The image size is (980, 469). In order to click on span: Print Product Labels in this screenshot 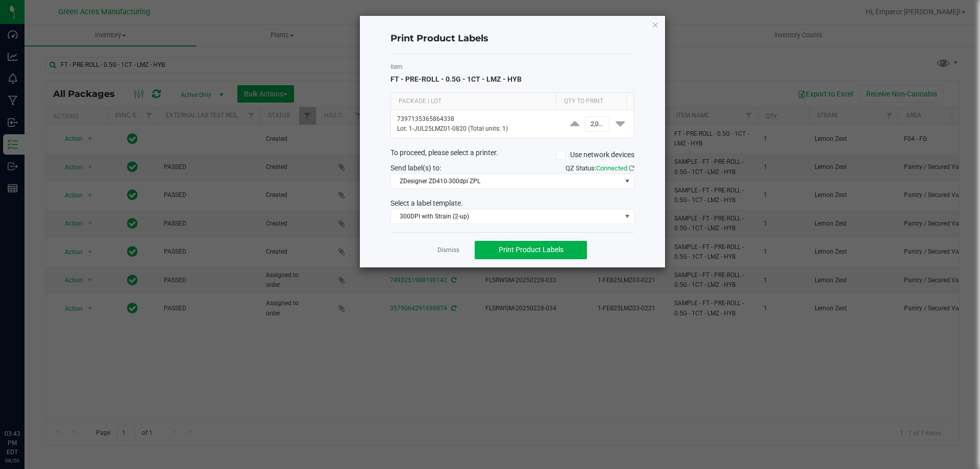, I will do `click(531, 250)`.